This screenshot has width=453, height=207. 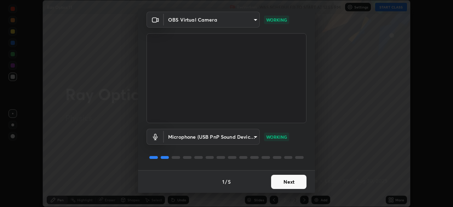 What do you see at coordinates (223, 181) in the screenshot?
I see `h4: 1` at bounding box center [223, 181].